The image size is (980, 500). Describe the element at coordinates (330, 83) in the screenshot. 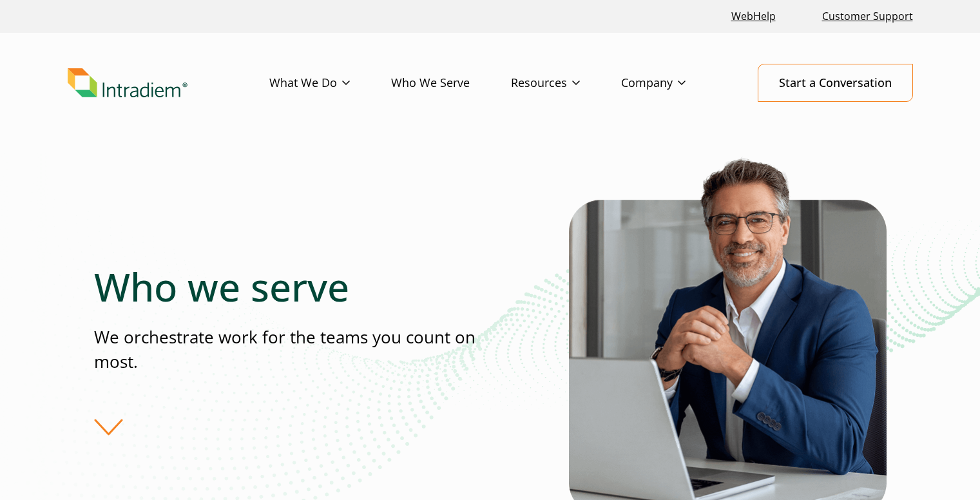

I see `a: What We Do` at that location.